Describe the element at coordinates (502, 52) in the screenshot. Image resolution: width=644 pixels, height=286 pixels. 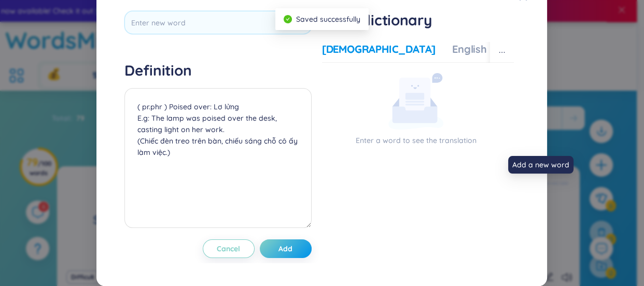
I see `button: ellipsis` at that location.